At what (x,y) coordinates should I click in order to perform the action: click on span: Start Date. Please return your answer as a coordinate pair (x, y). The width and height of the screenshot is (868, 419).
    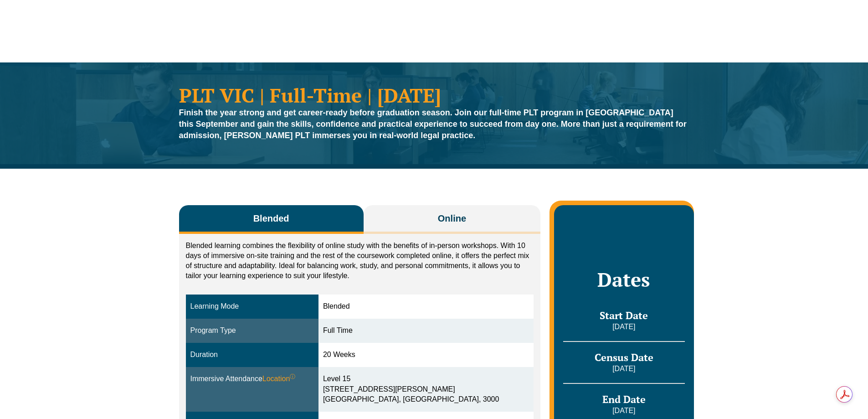
    Looking at the image, I should click on (624, 315).